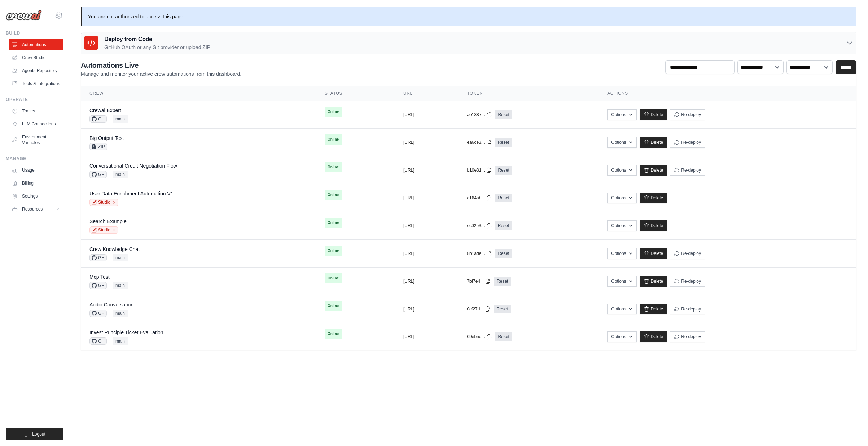 The height and width of the screenshot is (446, 868). Describe the element at coordinates (106, 110) in the screenshot. I see `a: Crewai Expert` at that location.